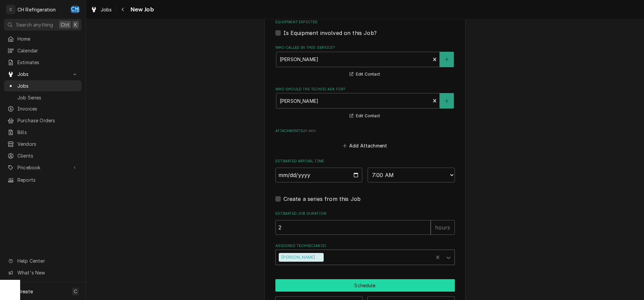  Describe the element at coordinates (48, 132) in the screenshot. I see `span: Bills` at that location.